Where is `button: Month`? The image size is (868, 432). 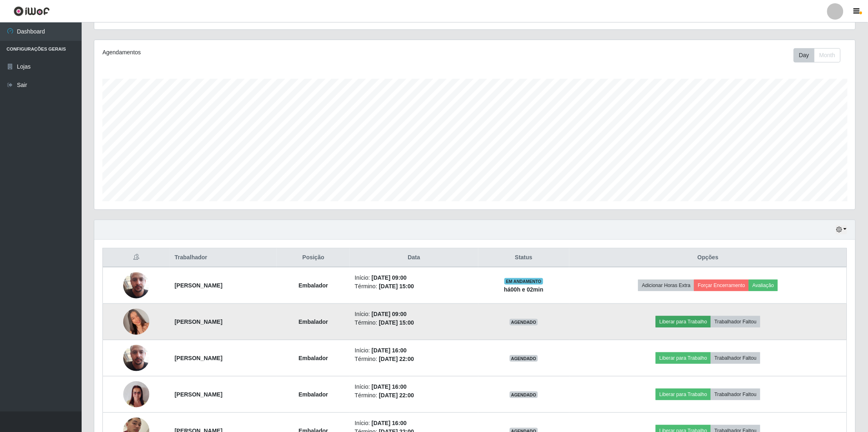 button: Month is located at coordinates (827, 55).